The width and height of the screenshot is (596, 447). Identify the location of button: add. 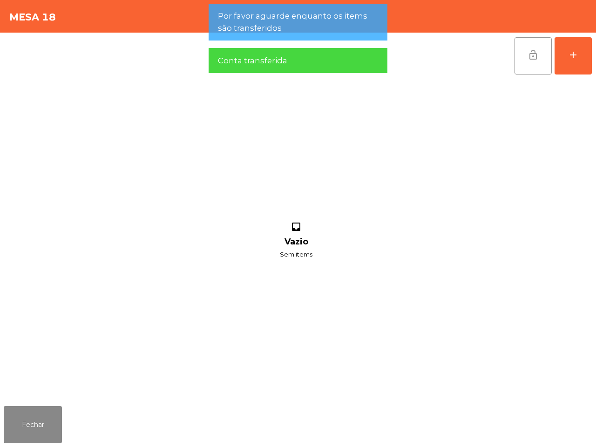
(573, 56).